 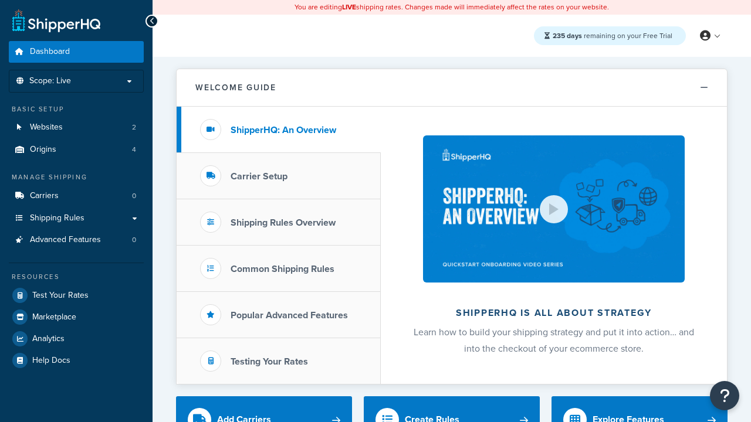 What do you see at coordinates (76, 177) in the screenshot?
I see `div: Manage Shipping` at bounding box center [76, 177].